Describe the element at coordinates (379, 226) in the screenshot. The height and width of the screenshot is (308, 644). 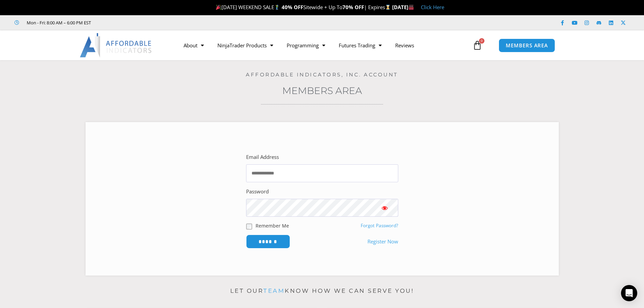
I see `a: Forgot Password?` at that location.